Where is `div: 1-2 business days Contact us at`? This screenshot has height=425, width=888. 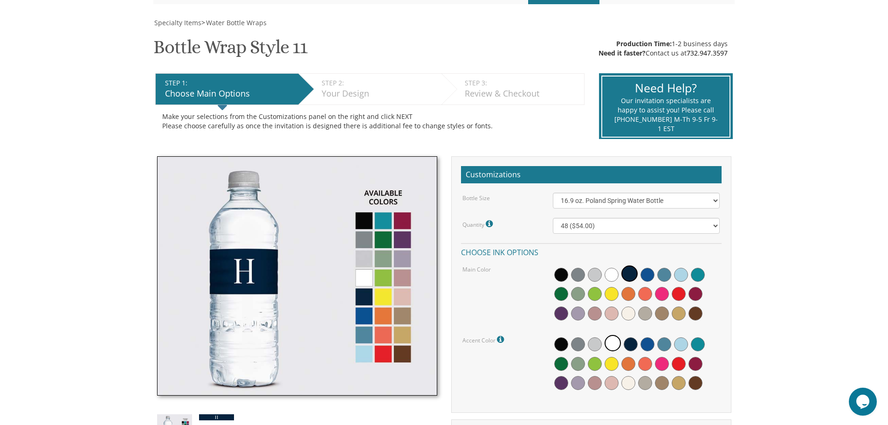 div: 1-2 business days Contact us at is located at coordinates (663, 48).